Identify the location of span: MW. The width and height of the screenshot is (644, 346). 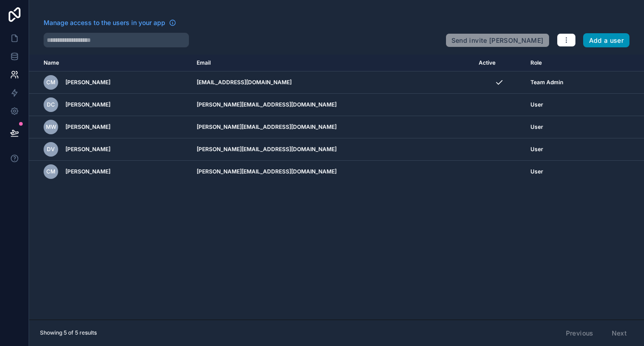
(51, 127).